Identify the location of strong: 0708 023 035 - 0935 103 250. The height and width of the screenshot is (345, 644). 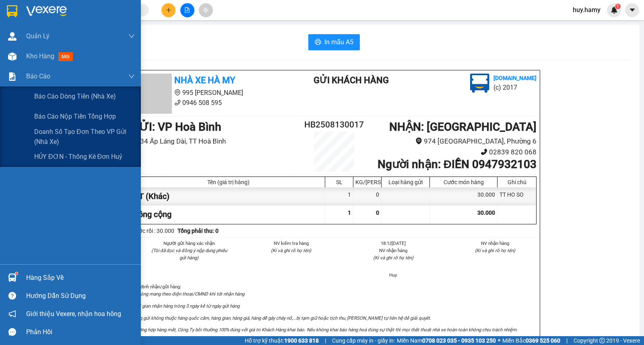
(459, 341).